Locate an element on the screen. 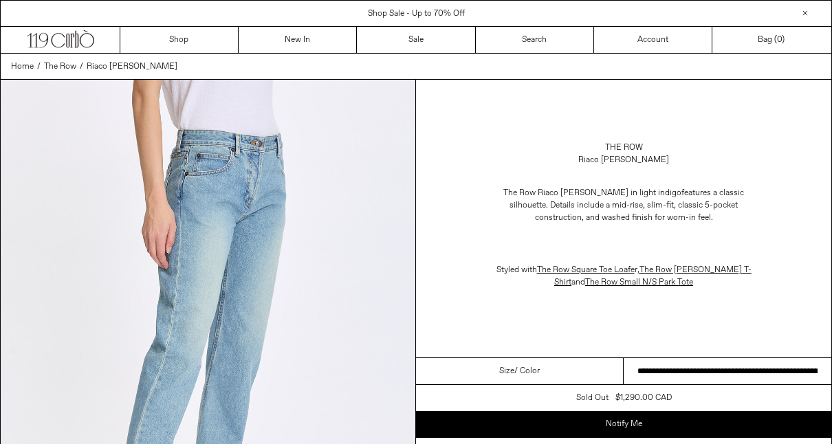 The height and width of the screenshot is (444, 832). a: Bag () is located at coordinates (771, 40).